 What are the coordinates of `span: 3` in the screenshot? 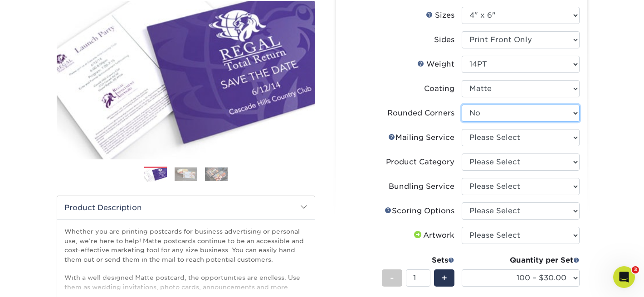 It's located at (635, 270).